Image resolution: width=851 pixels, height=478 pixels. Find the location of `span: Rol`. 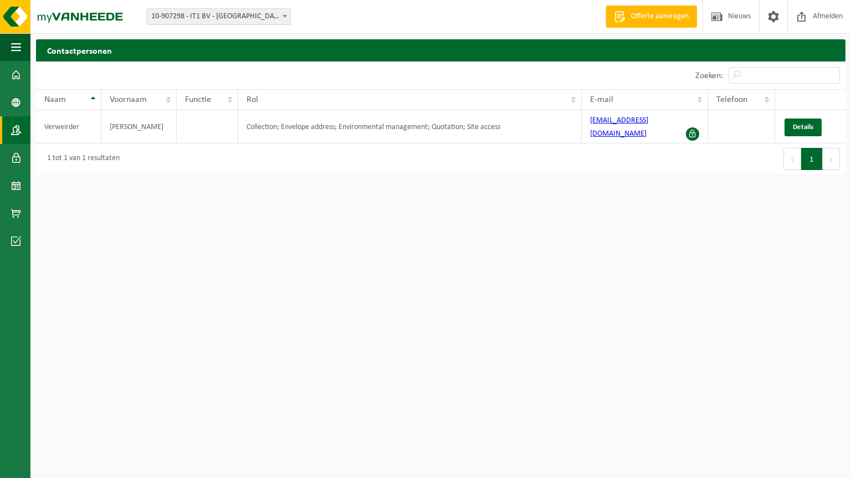

span: Rol is located at coordinates (252, 100).